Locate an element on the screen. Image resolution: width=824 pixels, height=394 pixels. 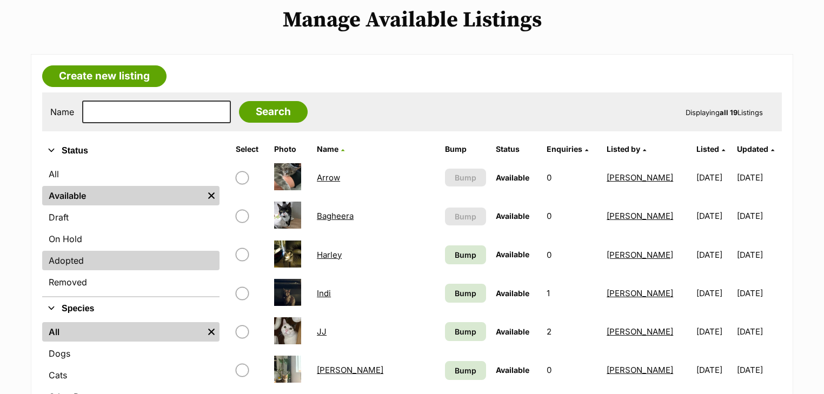
a: Harley is located at coordinates (329, 255).